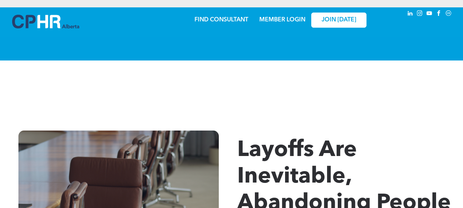 Image resolution: width=463 pixels, height=208 pixels. I want to click on a: FIND CONSULTANT, so click(221, 20).